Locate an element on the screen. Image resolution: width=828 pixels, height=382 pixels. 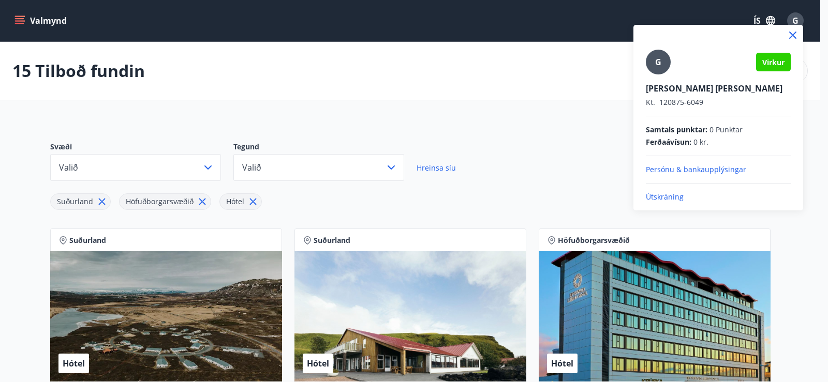
span: Ferðaávísun : is located at coordinates (668, 142).